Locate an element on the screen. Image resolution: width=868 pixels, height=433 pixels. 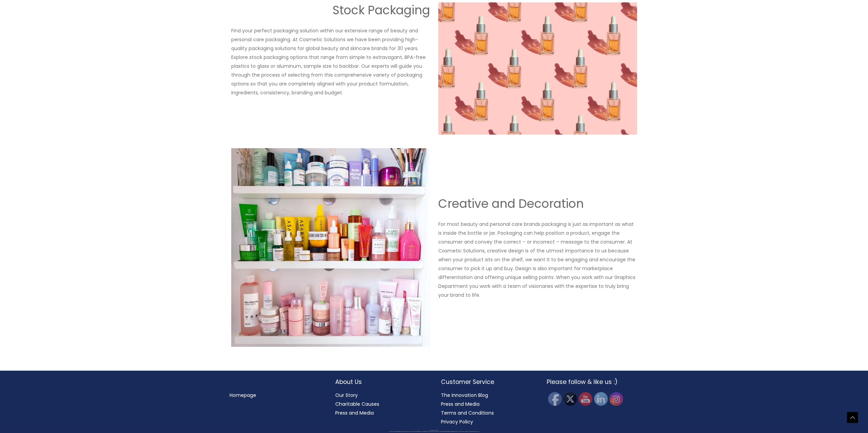
div: All material on this Website, including design, text, images, logos and sounds, are owned by Cosm... is located at coordinates (434, 432).